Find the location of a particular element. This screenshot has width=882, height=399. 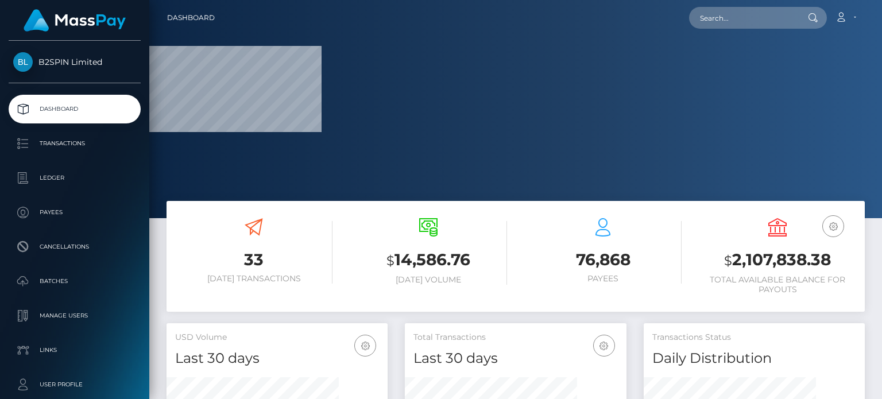

a: Payees is located at coordinates (75, 212).